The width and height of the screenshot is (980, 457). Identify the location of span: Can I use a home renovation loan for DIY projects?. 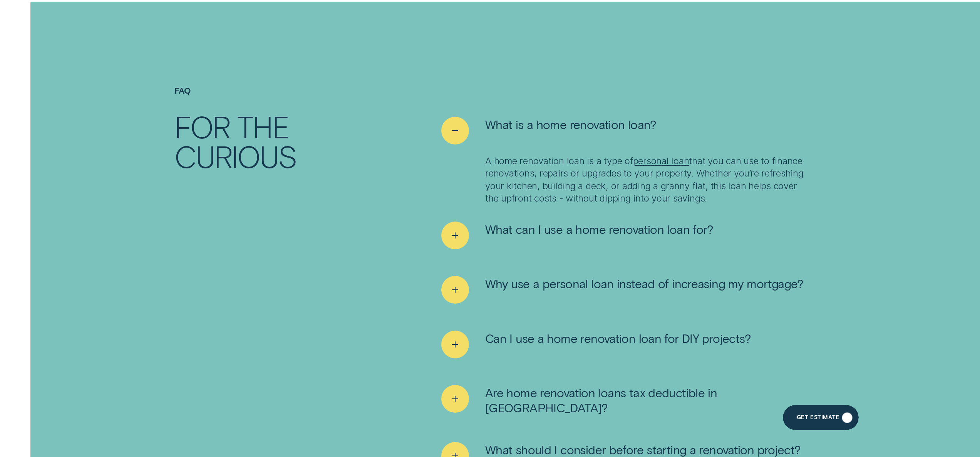
(618, 338).